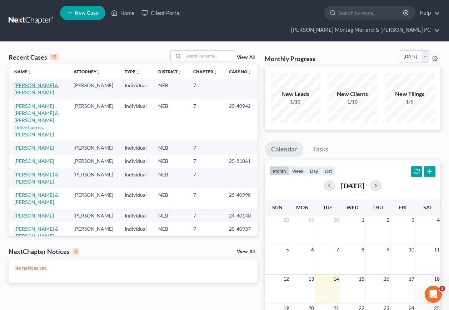  What do you see at coordinates (363, 249) in the screenshot?
I see `span: 8` at bounding box center [363, 249].